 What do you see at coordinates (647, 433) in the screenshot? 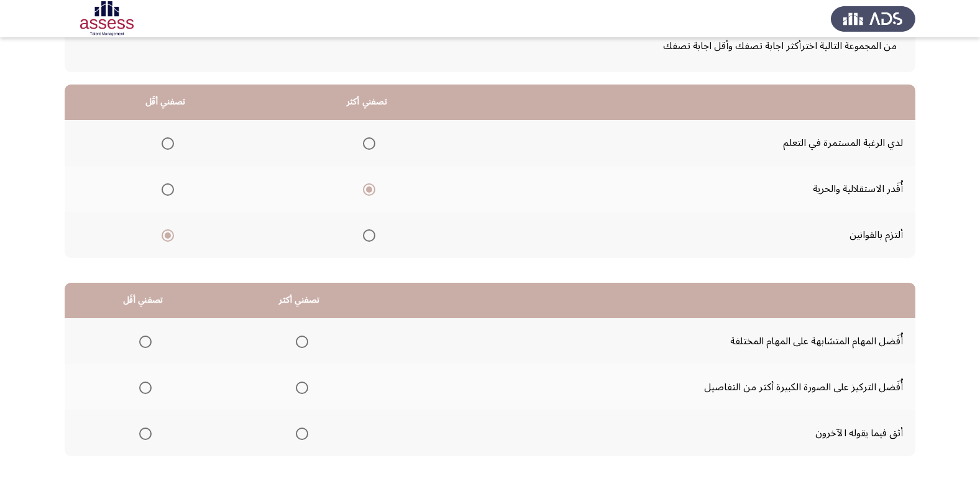
I see `td: أثق فيما يقوله الآخرون` at bounding box center [647, 433].